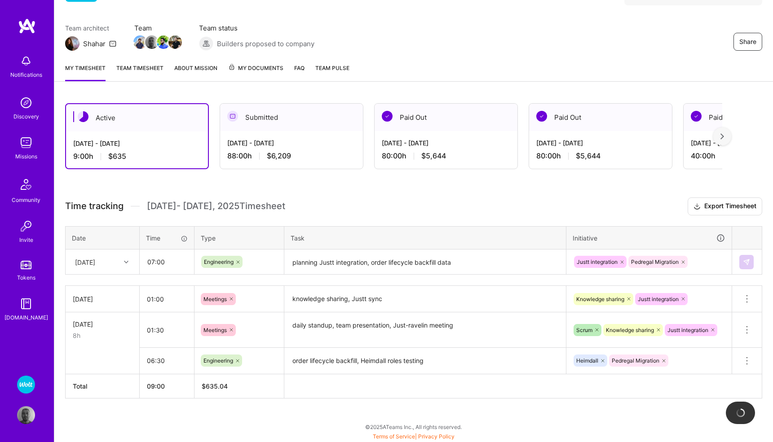 Image resolution: width=773 pixels, height=442 pixels. I want to click on a: Privacy Policy, so click(436, 437).